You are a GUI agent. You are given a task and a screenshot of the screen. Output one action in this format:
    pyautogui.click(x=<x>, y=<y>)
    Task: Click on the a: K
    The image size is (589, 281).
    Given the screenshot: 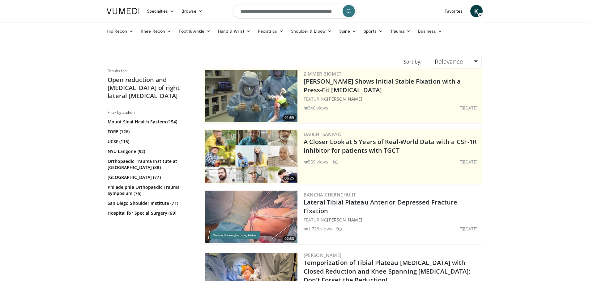 What is the action you would take?
    pyautogui.click(x=476, y=11)
    